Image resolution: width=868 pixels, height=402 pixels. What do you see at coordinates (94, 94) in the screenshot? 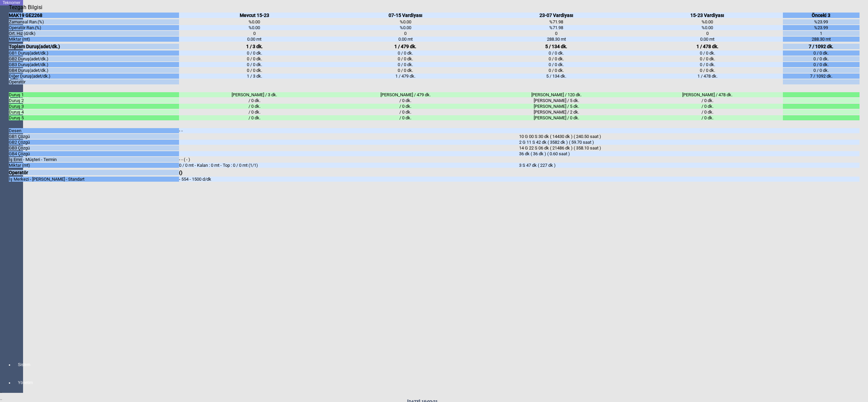
I see `div: Duruş 1` at bounding box center [94, 94].